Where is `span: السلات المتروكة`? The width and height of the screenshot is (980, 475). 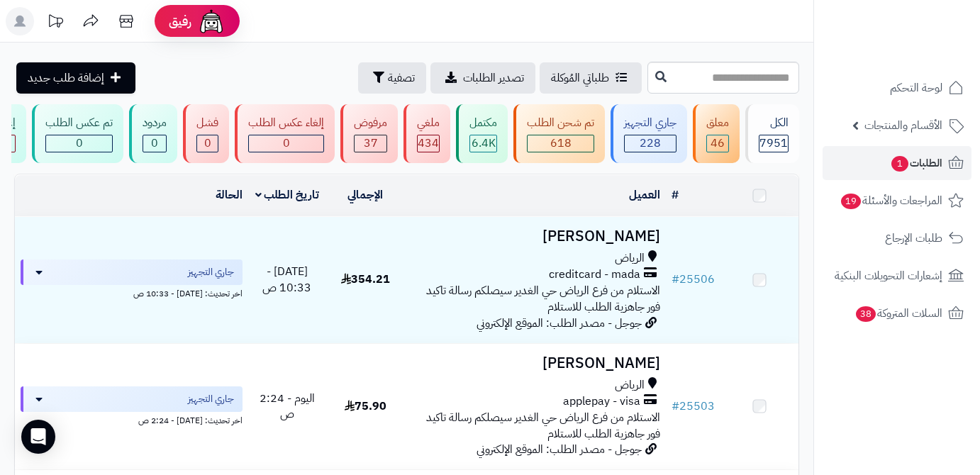
span: السلات المتروكة is located at coordinates (899, 314).